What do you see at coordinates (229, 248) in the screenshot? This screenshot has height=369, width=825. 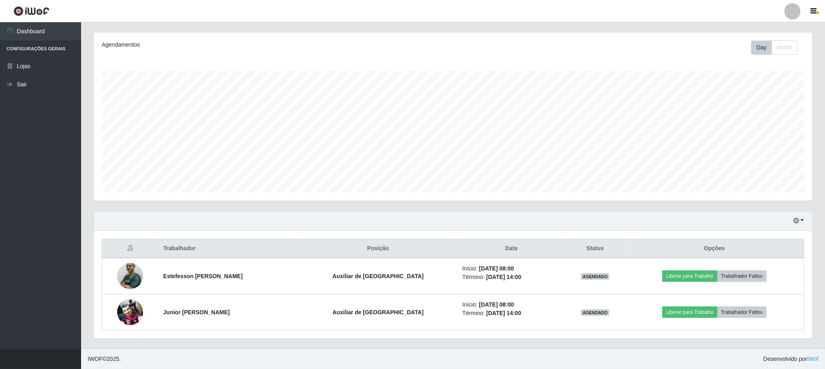 I see `th: Trabalhador` at bounding box center [229, 248].